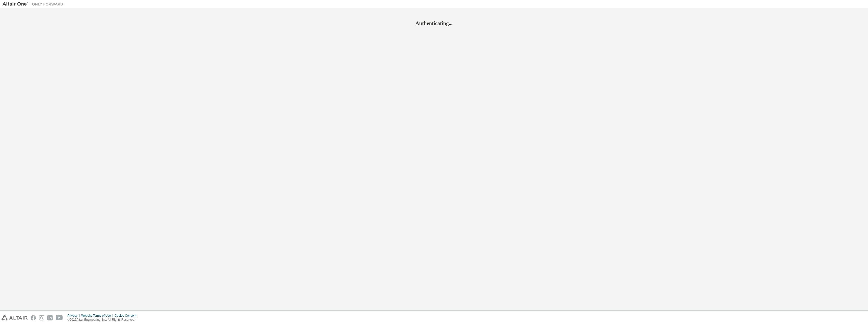 Image resolution: width=868 pixels, height=325 pixels. What do you see at coordinates (33, 317) in the screenshot?
I see `img: facebook.svg` at bounding box center [33, 317].